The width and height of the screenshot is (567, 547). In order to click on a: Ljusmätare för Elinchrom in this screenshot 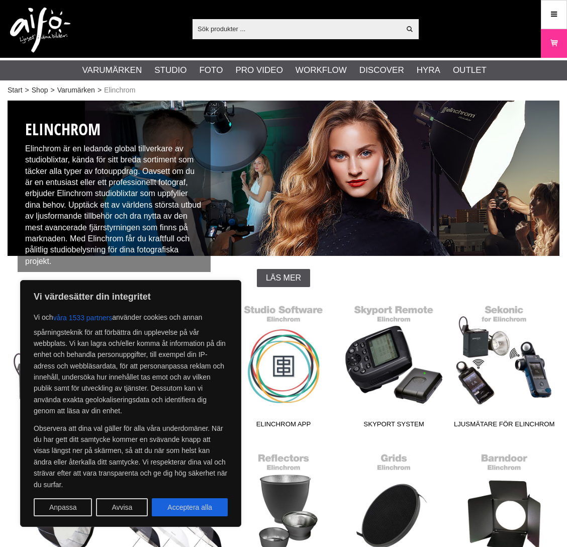, I will do `click(504, 365)`.